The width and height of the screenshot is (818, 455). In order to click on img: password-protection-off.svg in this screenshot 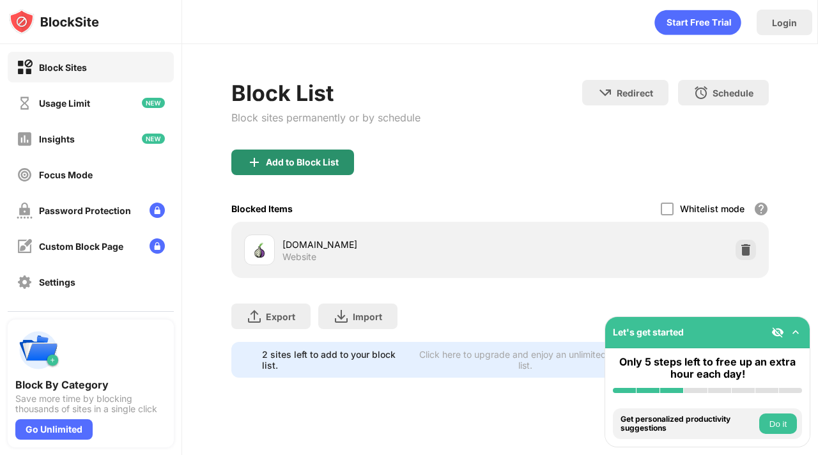, I will do `click(24, 210)`.